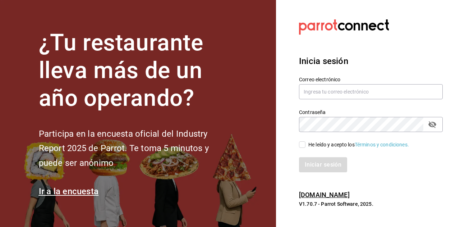 This screenshot has width=460, height=227. I want to click on label: Contraseña, so click(371, 112).